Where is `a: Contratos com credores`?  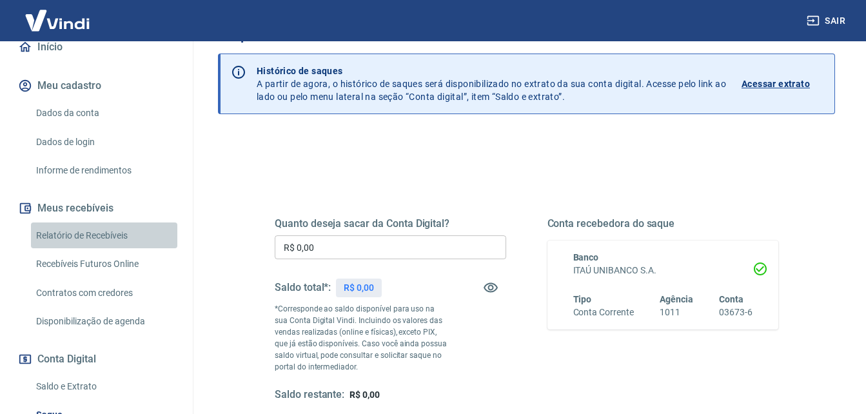
a: Contratos com credores is located at coordinates (104, 293).